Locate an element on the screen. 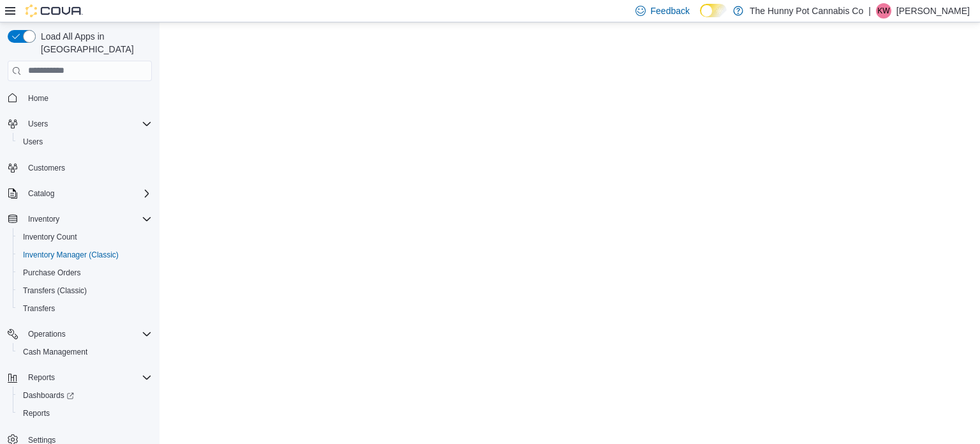 The height and width of the screenshot is (444, 980). button: Home is located at coordinates (80, 98).